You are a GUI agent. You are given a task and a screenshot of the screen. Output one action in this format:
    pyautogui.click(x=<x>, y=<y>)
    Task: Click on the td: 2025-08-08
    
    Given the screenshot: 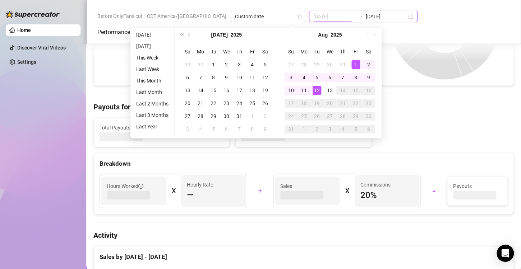 What is the action you would take?
    pyautogui.click(x=252, y=129)
    